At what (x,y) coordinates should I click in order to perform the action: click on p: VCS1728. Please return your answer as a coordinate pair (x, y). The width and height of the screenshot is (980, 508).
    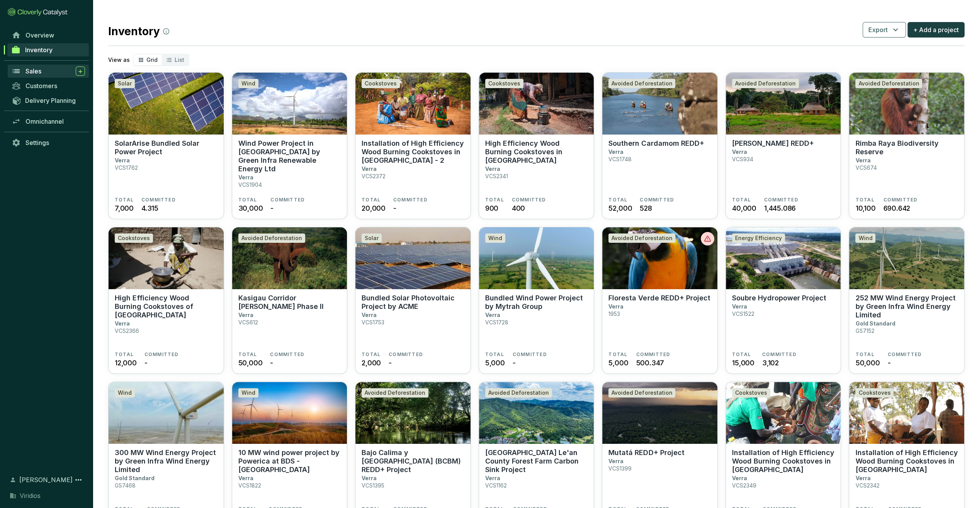
    Looking at the image, I should click on (497, 322).